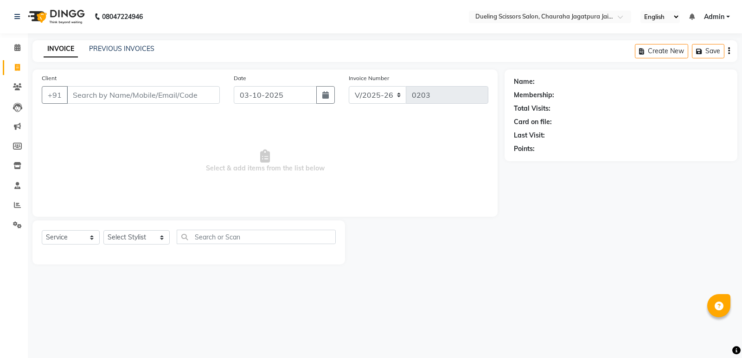  What do you see at coordinates (533, 122) in the screenshot?
I see `div: Card on file:` at bounding box center [533, 122].